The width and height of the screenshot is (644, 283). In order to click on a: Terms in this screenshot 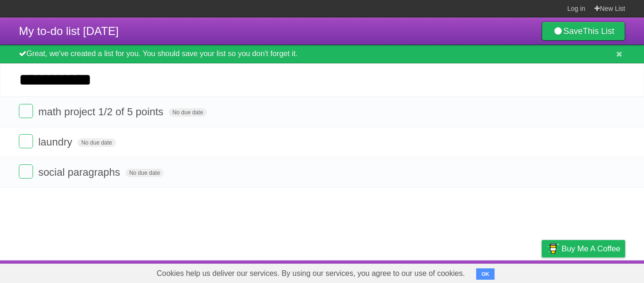, I will do `click(508, 272)`.